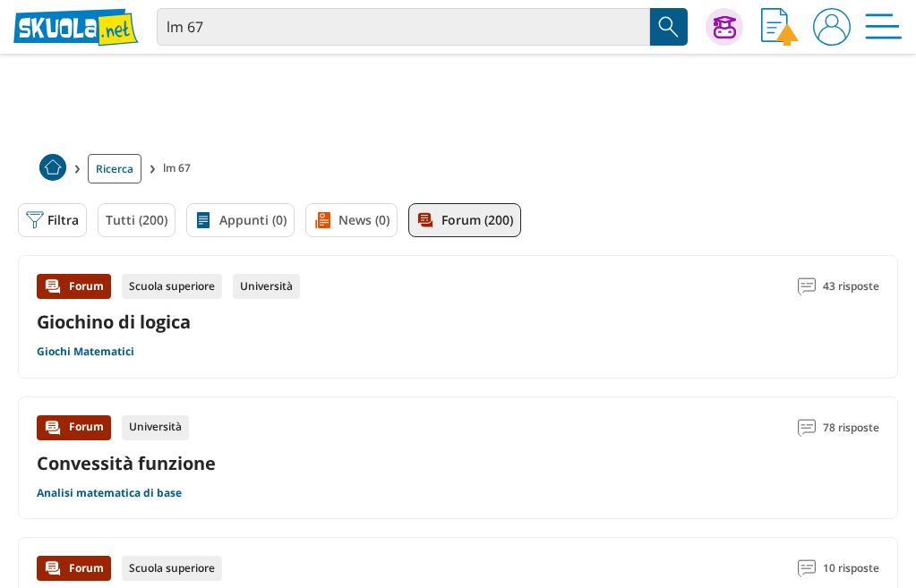 This screenshot has height=588, width=916. What do you see at coordinates (883, 27) in the screenshot?
I see `button: Menù` at bounding box center [883, 27].